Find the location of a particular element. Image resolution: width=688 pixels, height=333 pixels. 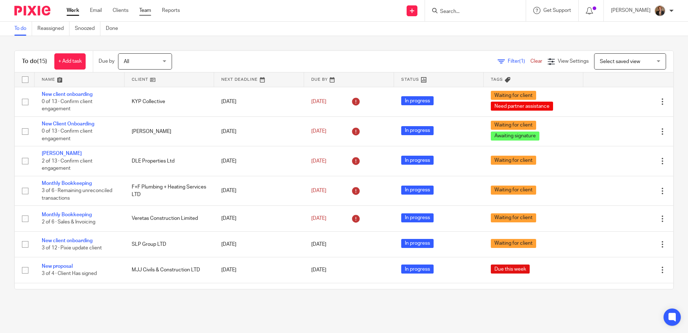

span: 3 of 12 · Pixie update client is located at coordinates (72, 248).